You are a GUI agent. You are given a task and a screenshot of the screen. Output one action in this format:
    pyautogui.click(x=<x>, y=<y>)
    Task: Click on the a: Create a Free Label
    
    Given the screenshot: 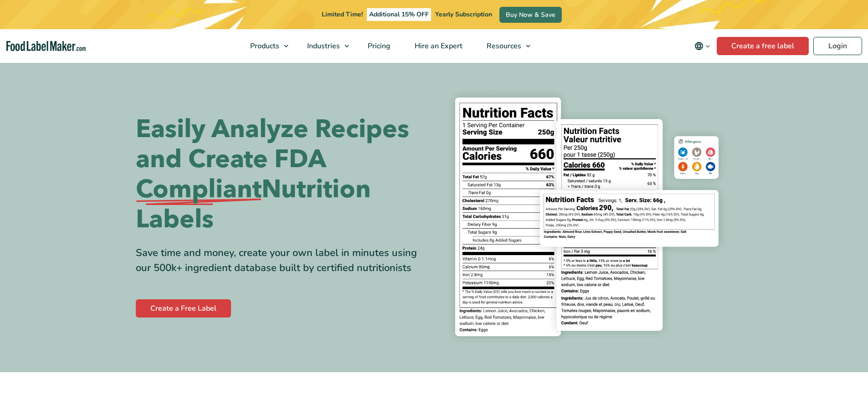 What is the action you would take?
    pyautogui.click(x=183, y=308)
    